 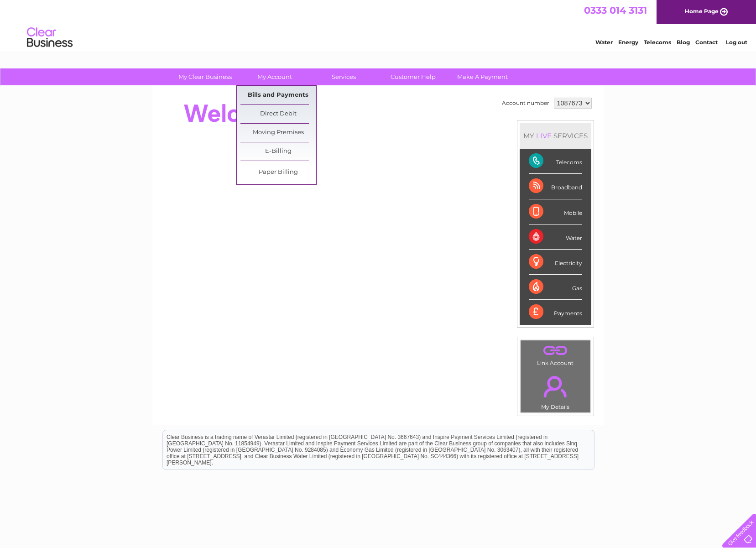 What do you see at coordinates (555, 312) in the screenshot?
I see `div: Payments` at bounding box center [555, 312].